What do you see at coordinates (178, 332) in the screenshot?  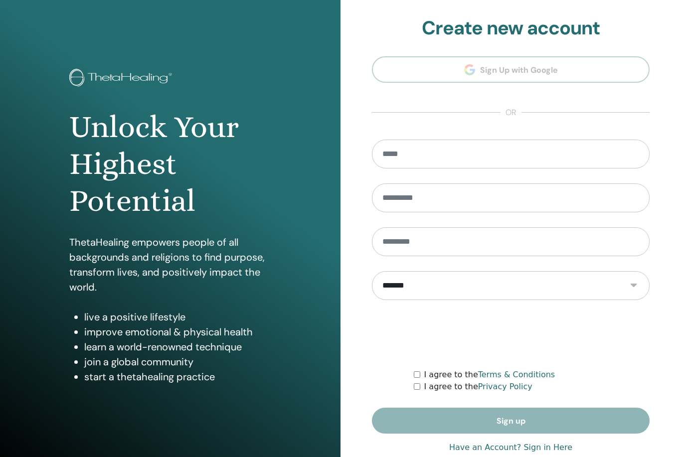 I see `li: improve emotional & physical health` at bounding box center [178, 332].